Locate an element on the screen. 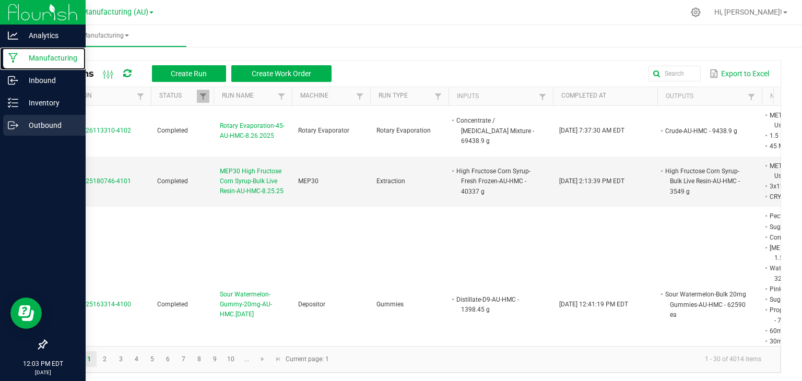  inline-svg: Inbound is located at coordinates (13, 80).